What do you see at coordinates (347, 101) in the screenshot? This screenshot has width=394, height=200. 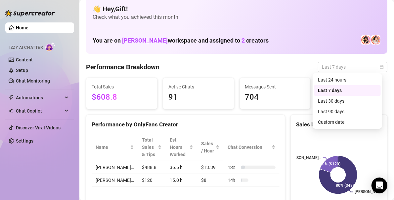 I see `div: Last 30 days` at bounding box center [347, 101].